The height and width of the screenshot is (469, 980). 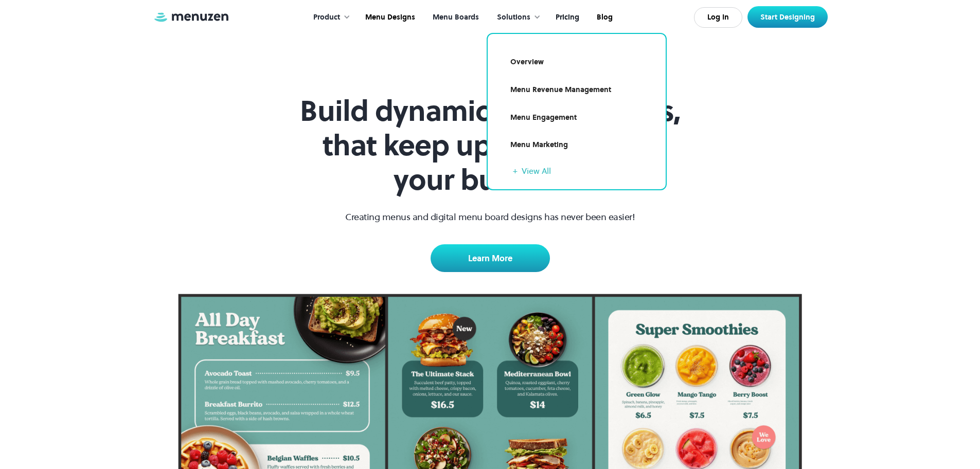 I want to click on a: Log In, so click(x=718, y=17).